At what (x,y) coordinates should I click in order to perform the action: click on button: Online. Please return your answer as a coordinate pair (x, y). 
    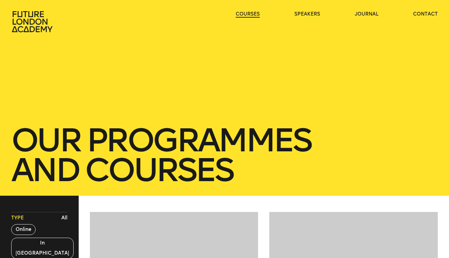
    Looking at the image, I should click on (23, 230).